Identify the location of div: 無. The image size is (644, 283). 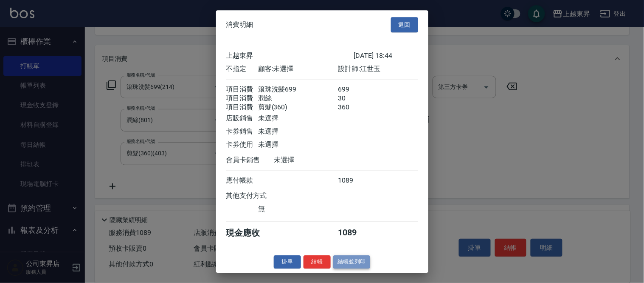
(298, 209).